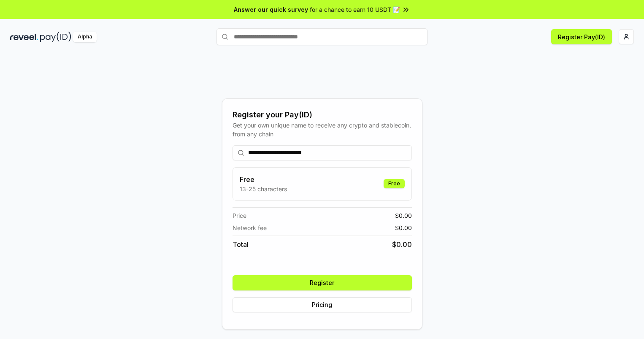  What do you see at coordinates (263, 180) in the screenshot?
I see `h3: Free` at bounding box center [263, 180].